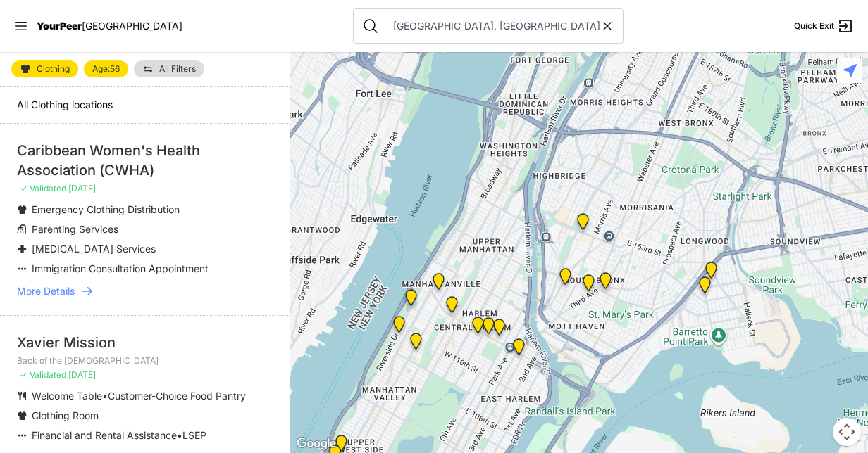 The height and width of the screenshot is (453, 868). What do you see at coordinates (566, 280) in the screenshot?
I see `div: Harm Reduction Center` at bounding box center [566, 280].